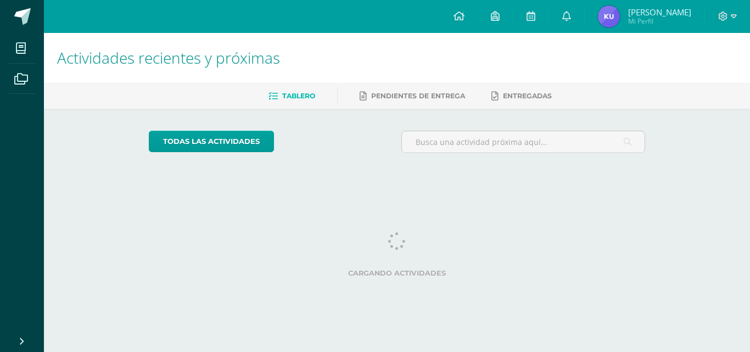 This screenshot has height=352, width=750. What do you see at coordinates (527, 96) in the screenshot?
I see `span: Entregadas` at bounding box center [527, 96].